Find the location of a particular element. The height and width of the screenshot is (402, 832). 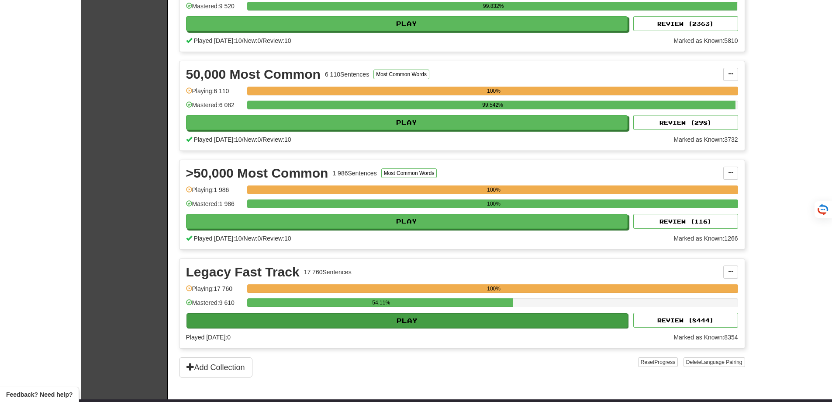

div: 99.542% is located at coordinates (493, 105).